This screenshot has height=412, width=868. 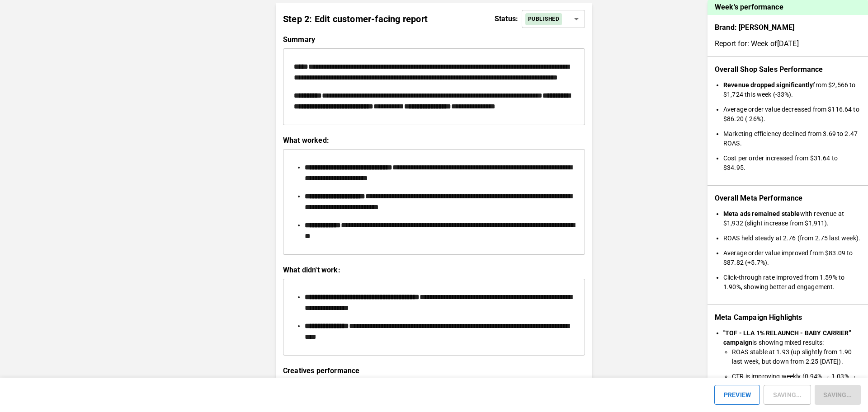 What do you see at coordinates (792, 114) in the screenshot?
I see `li: Average order value decreased from $116.64 to $86.20 (-26%).` at bounding box center [792, 114].